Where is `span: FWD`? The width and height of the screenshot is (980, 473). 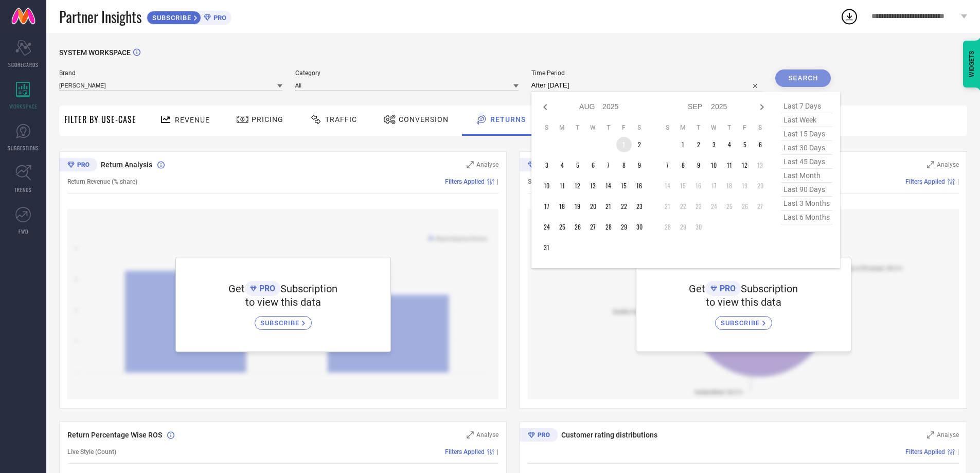 span: FWD is located at coordinates (23, 231).